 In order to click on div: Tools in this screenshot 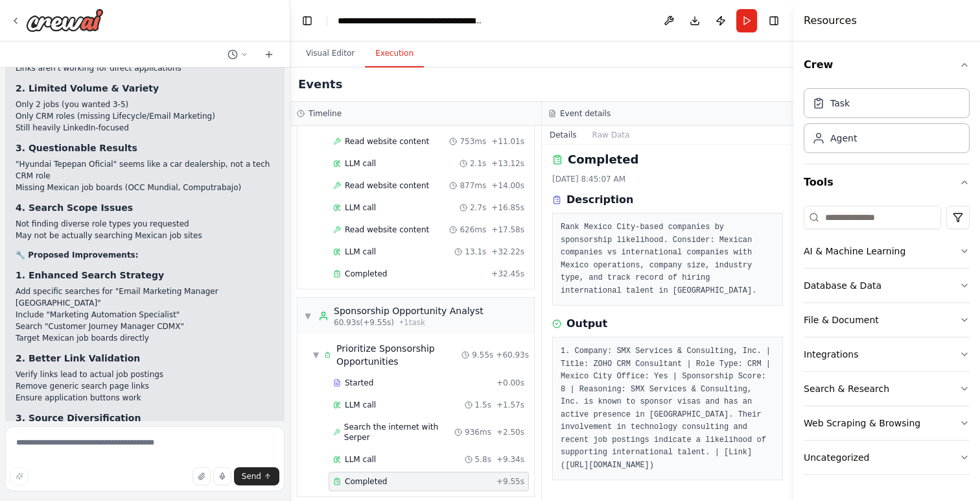, I will do `click(887, 343)`.